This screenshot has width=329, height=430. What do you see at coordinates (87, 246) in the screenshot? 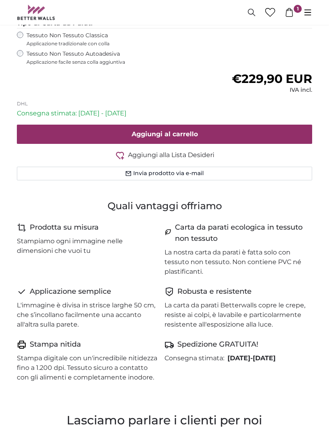
I see `p: Stampiamo ogni immagine nelle dimensioni che vuoi tu` at bounding box center [87, 246].